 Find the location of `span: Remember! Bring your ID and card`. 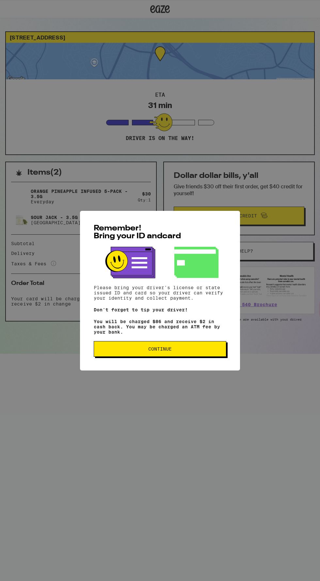

span: Remember! Bring your ID and card is located at coordinates (137, 232).